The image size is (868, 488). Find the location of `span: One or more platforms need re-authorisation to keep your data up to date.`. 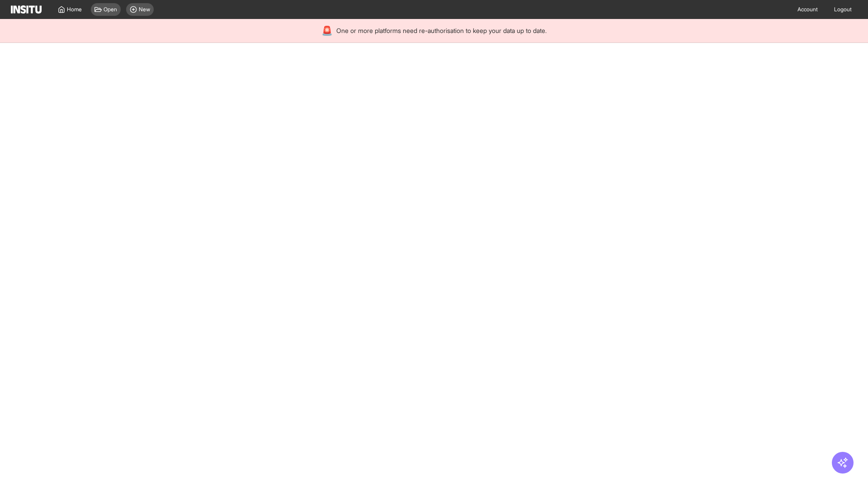

span: One or more platforms need re-authorisation to keep your data up to date. is located at coordinates (441, 31).